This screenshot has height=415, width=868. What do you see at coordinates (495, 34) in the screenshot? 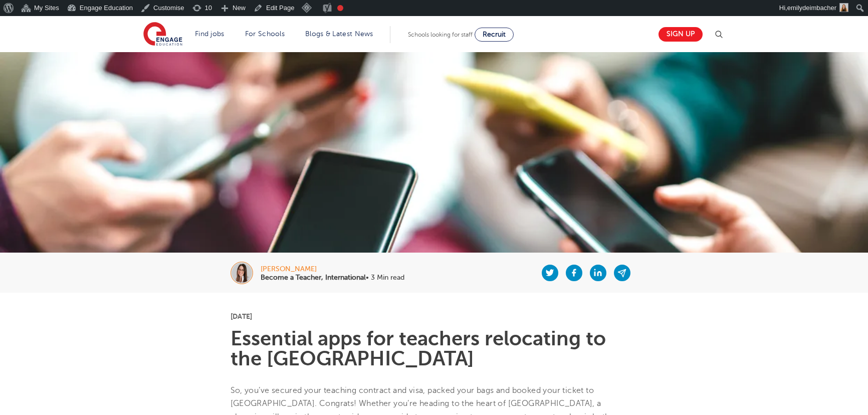
I see `span: Recruit` at bounding box center [495, 34].